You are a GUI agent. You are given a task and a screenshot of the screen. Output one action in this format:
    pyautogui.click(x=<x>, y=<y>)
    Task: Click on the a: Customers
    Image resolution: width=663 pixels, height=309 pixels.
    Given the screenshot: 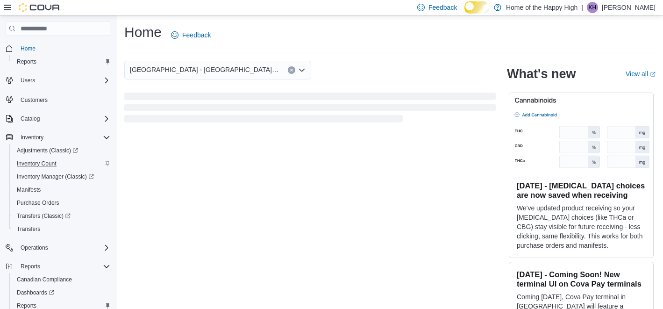 What is the action you would take?
    pyautogui.click(x=34, y=100)
    